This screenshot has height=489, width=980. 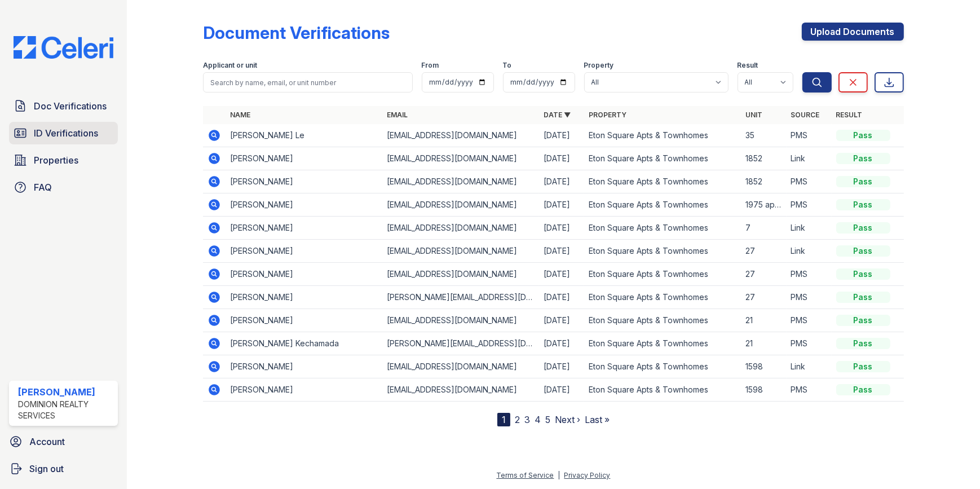 I want to click on img: CE_Logo_Blue-a8612792a0a2168367f1c8372b55b34899dd931a85d93a1a3d3e32e68fde9ad4.png, so click(x=63, y=47).